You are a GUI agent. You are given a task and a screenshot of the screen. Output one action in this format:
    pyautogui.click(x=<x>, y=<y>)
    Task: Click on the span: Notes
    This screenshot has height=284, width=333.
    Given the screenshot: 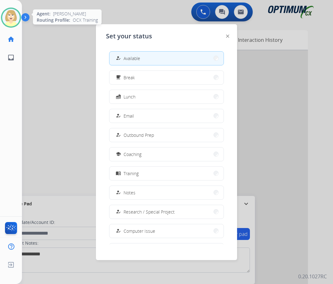 What is the action you would take?
    pyautogui.click(x=130, y=192)
    